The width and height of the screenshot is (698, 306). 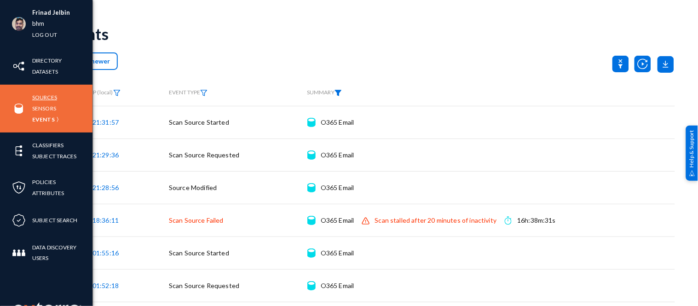 What do you see at coordinates (51, 13) in the screenshot?
I see `li: Frinad Jelbin` at bounding box center [51, 13].